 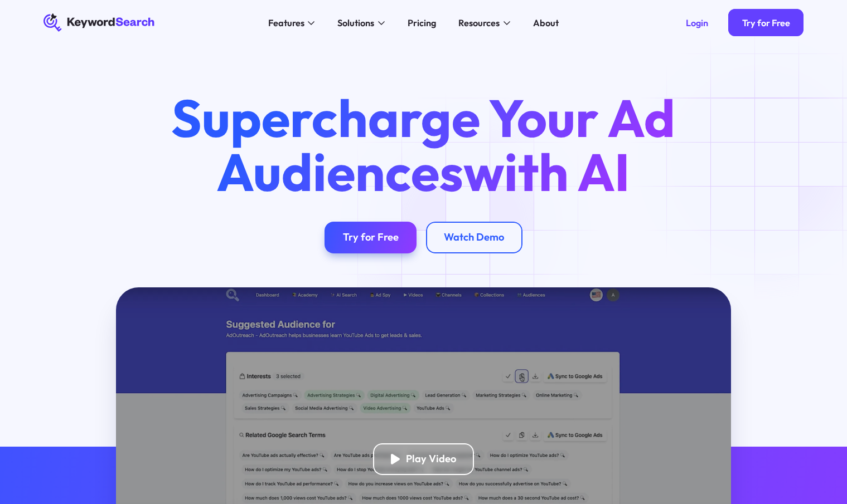 I want to click on a: About, so click(x=545, y=23).